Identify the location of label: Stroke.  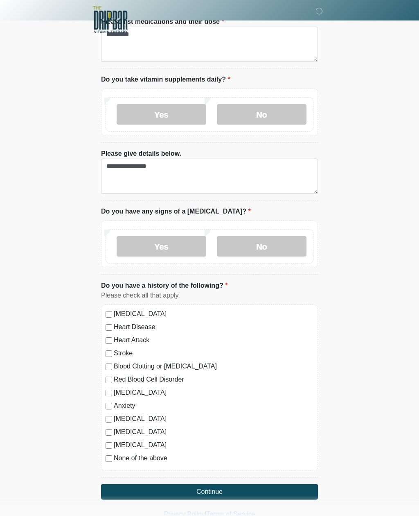
(214, 353).